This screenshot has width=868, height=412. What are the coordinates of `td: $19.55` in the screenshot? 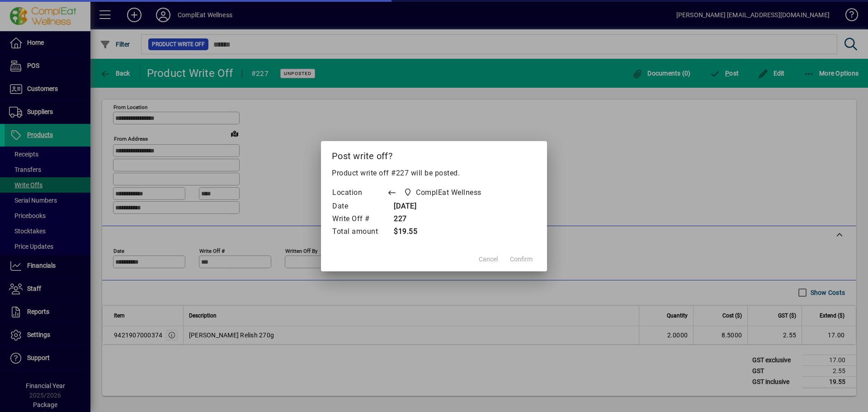 It's located at (443, 232).